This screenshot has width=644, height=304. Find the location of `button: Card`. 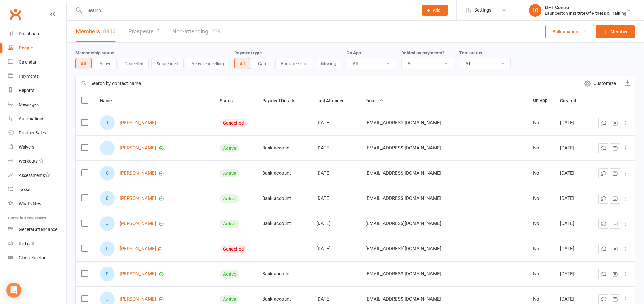

button: Card is located at coordinates (263, 64).